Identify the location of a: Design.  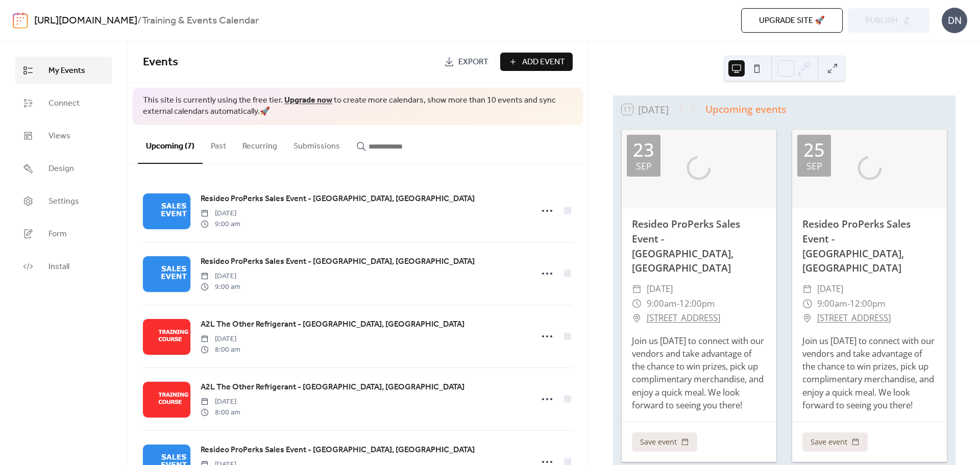
(63, 168).